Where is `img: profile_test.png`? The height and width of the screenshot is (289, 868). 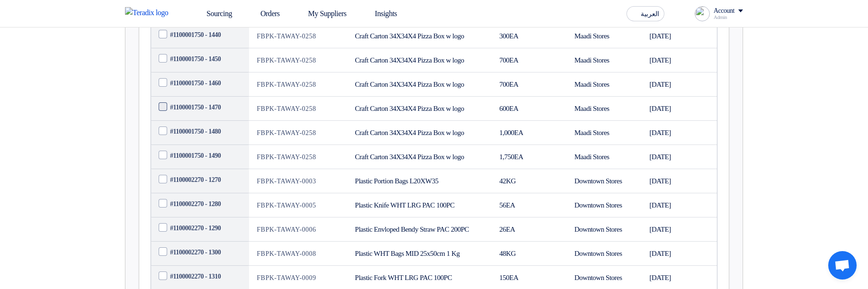 img: profile_test.png is located at coordinates (702, 14).